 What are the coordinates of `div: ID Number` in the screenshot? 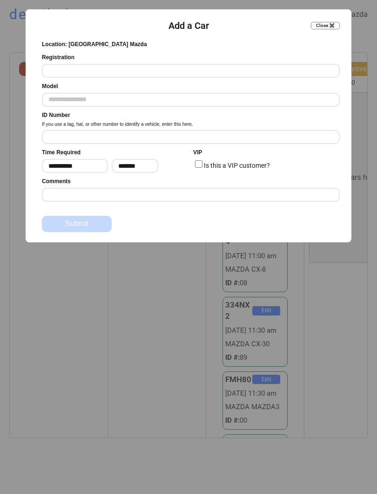 It's located at (56, 115).